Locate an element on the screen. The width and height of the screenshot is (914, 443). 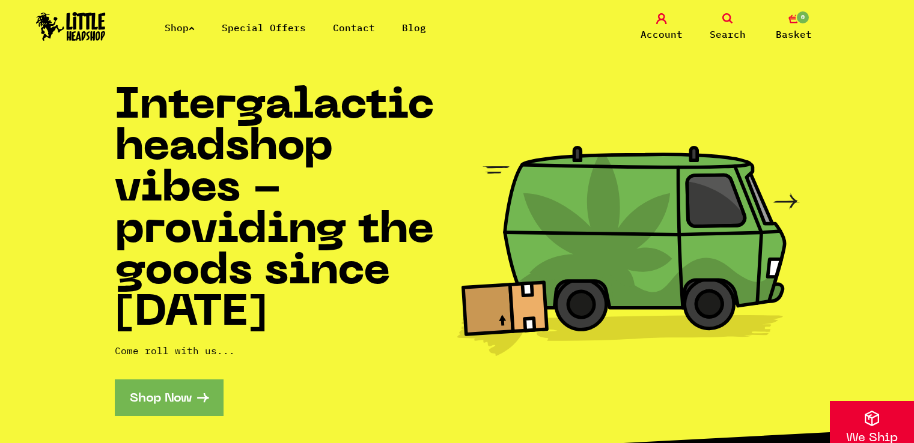
a: 0 Basket is located at coordinates (793, 27).